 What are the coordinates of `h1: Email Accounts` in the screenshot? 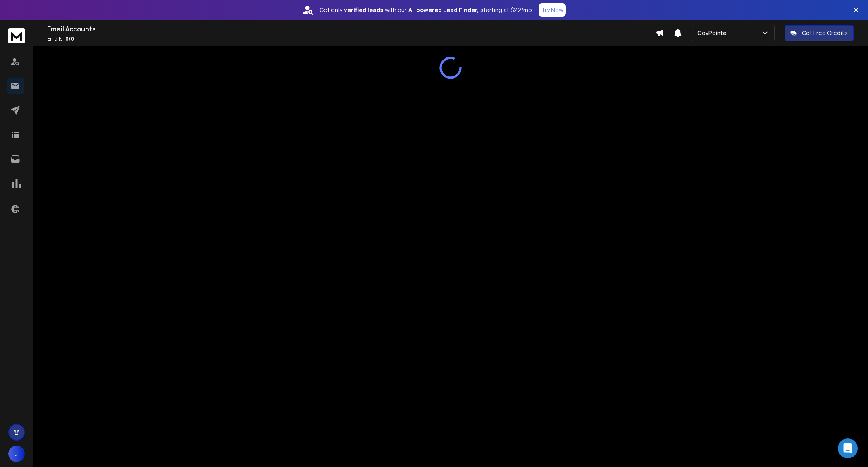 It's located at (351, 29).